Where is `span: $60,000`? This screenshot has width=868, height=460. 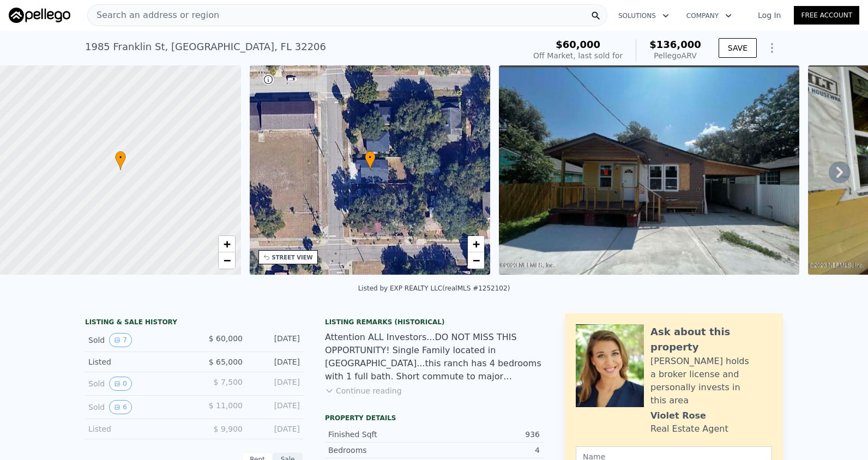 span: $60,000 is located at coordinates (578, 44).